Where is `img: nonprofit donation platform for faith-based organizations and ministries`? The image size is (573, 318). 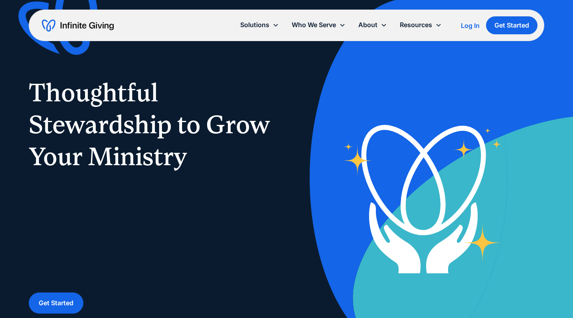
img: nonprofit donation platform for faith-based organizations and ministries is located at coordinates (424, 195).